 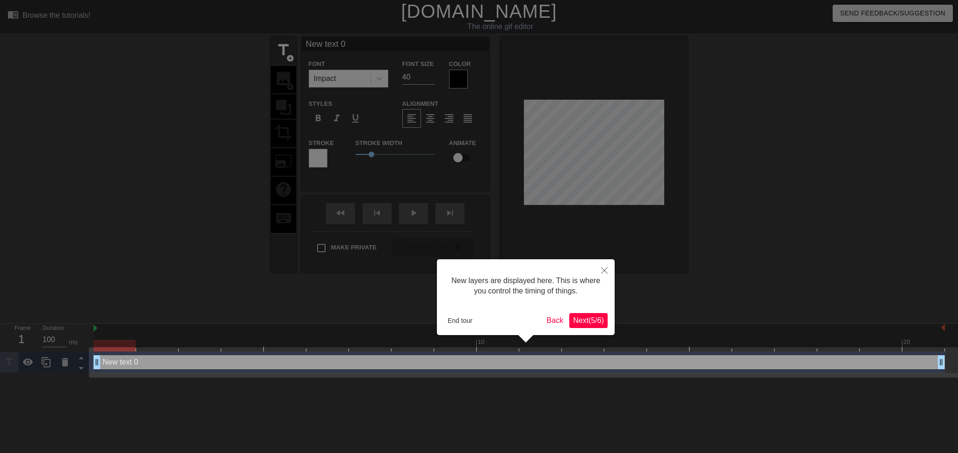 I want to click on div: New layers are displayed here. This is where you control the timing of things., so click(x=526, y=286).